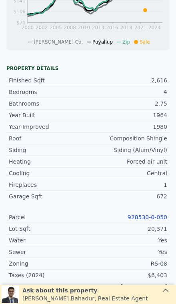 The height and width of the screenshot is (304, 176). What do you see at coordinates (19, 12) in the screenshot?
I see `tspan: $106` at bounding box center [19, 12].